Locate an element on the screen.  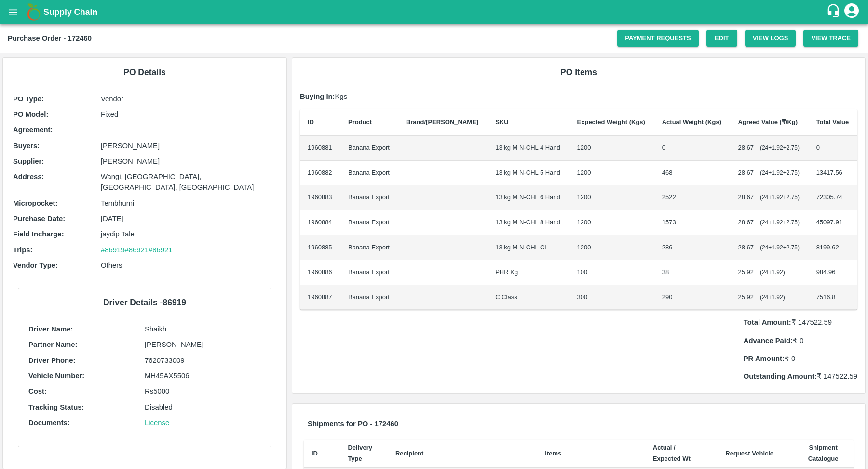
b: Actual / Expected Wt is located at coordinates (672, 453).